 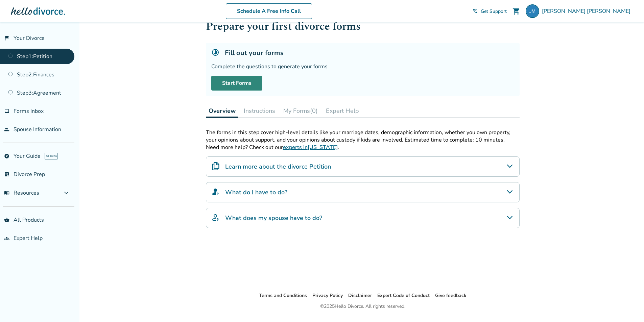 I want to click on li: Give feedback, so click(x=451, y=296).